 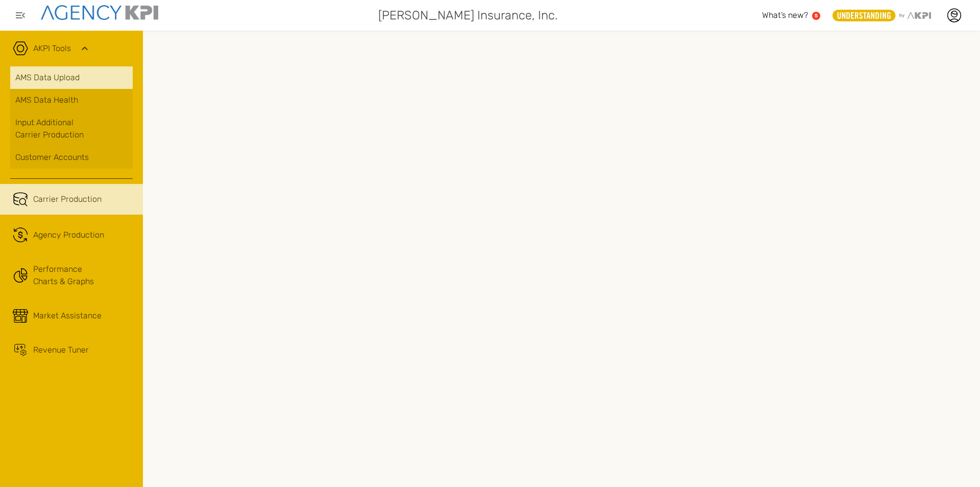 What do you see at coordinates (817, 16) in the screenshot?
I see `a: 5` at bounding box center [817, 16].